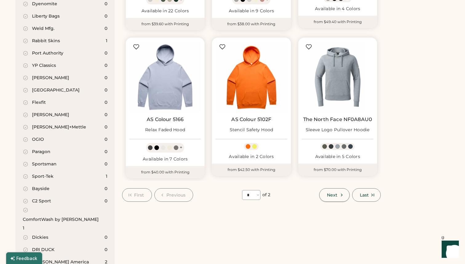 The image size is (465, 264). Describe the element at coordinates (165, 119) in the screenshot. I see `a: AS Colour 5166` at that location.